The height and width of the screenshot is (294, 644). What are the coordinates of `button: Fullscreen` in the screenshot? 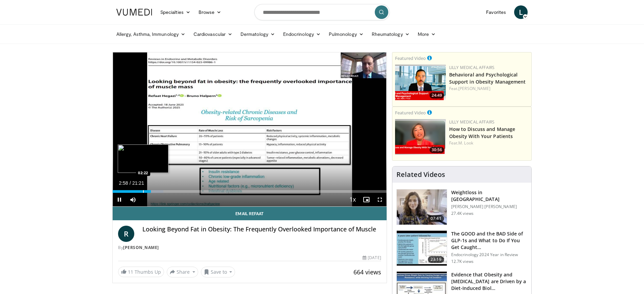 It's located at (380, 200).